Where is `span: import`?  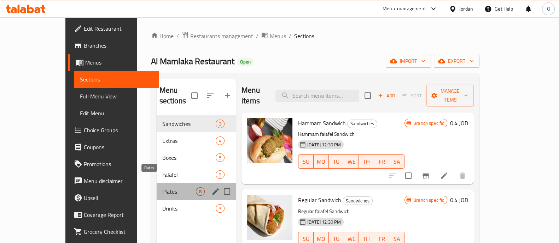
span: import is located at coordinates (408, 61).